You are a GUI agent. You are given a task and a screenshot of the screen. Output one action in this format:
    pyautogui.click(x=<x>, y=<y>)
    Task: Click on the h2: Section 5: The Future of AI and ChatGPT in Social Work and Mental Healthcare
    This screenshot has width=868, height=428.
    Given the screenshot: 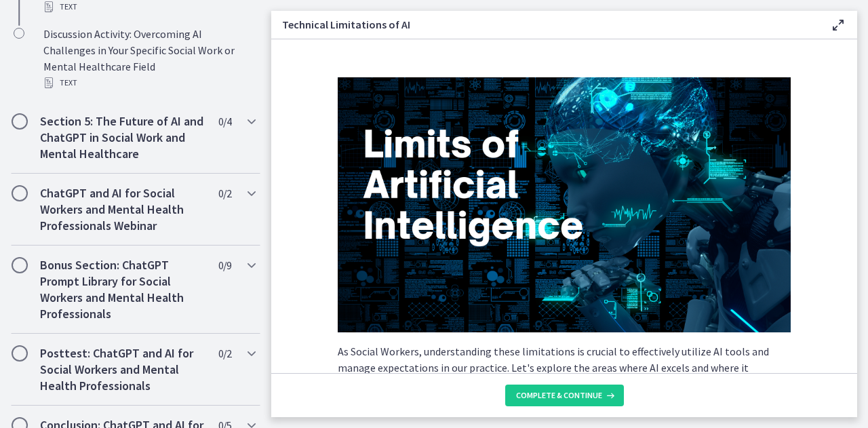 What is the action you would take?
    pyautogui.click(x=122, y=137)
    